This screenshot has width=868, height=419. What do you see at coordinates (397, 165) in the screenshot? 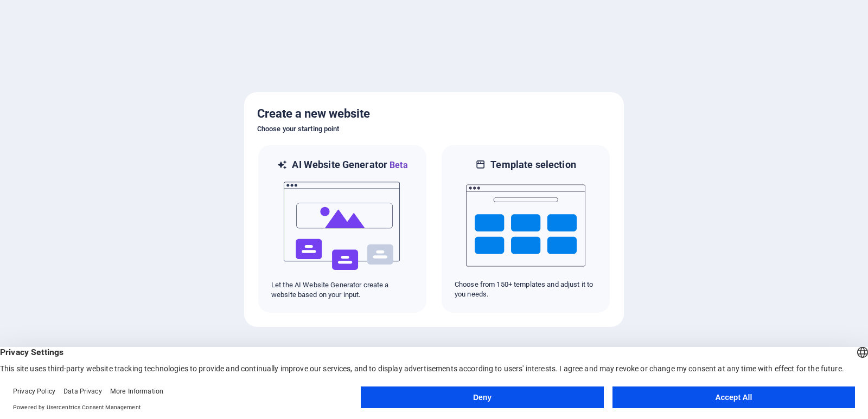
I see `span: Beta` at bounding box center [397, 165].